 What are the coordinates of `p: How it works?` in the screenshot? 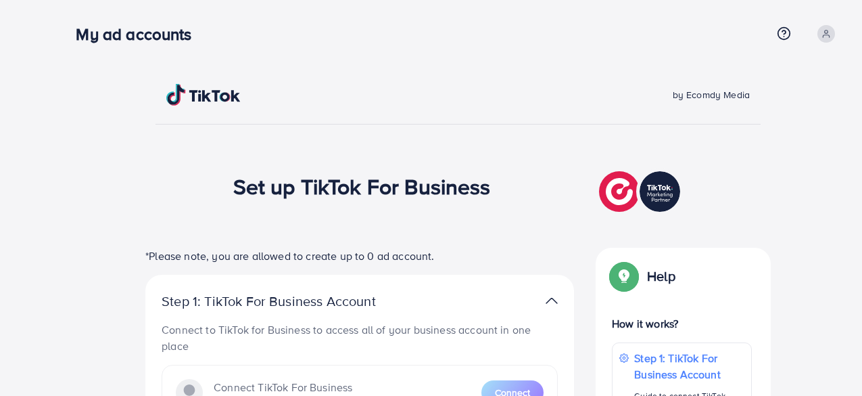 It's located at (682, 323).